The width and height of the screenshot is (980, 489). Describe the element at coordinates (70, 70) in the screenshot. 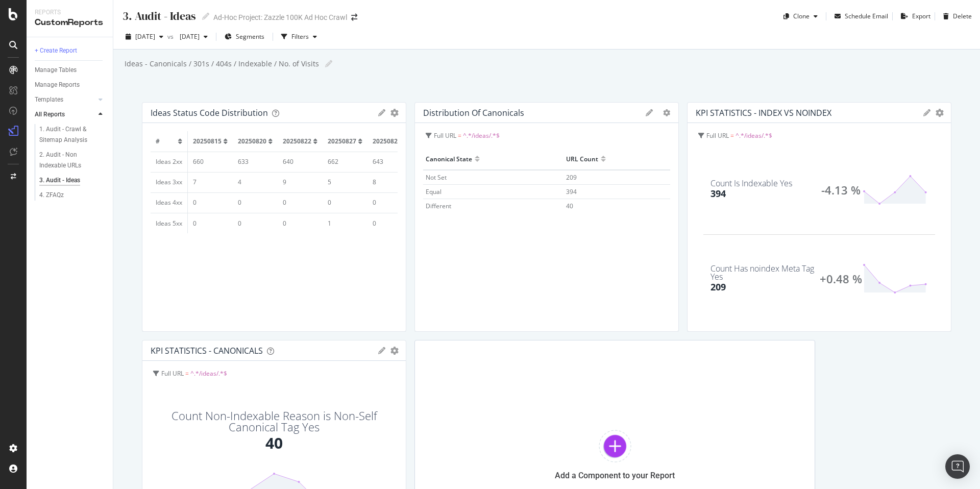

I see `a: Manage Tables` at that location.